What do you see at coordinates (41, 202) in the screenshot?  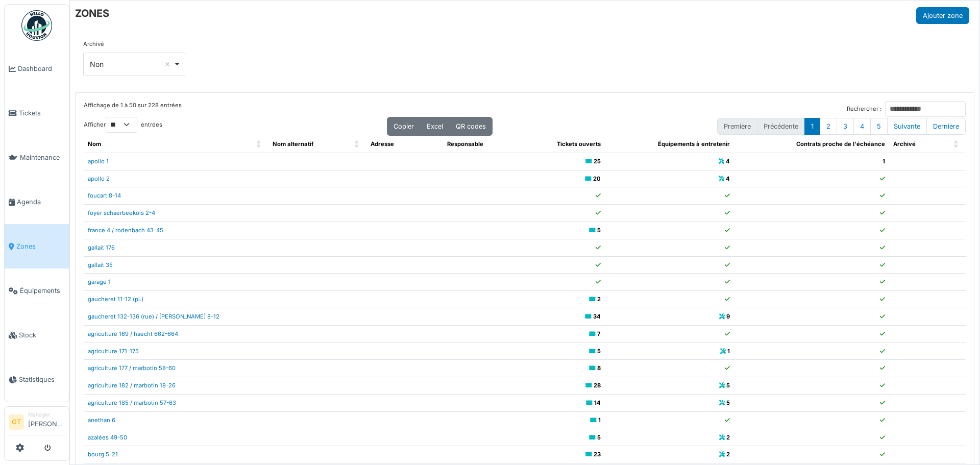 I see `span: Agenda` at bounding box center [41, 202].